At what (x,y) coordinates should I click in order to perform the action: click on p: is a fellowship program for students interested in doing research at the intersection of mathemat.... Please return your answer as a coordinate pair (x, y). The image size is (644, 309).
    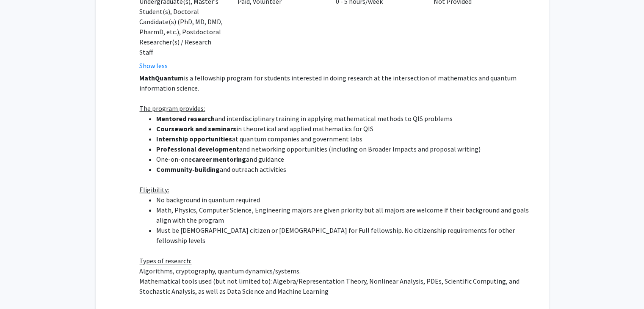
    Looking at the image, I should click on (336, 83).